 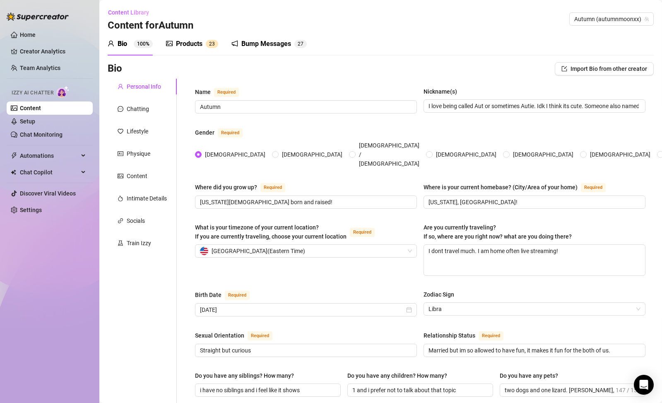 I want to click on div: Gender, so click(x=205, y=133).